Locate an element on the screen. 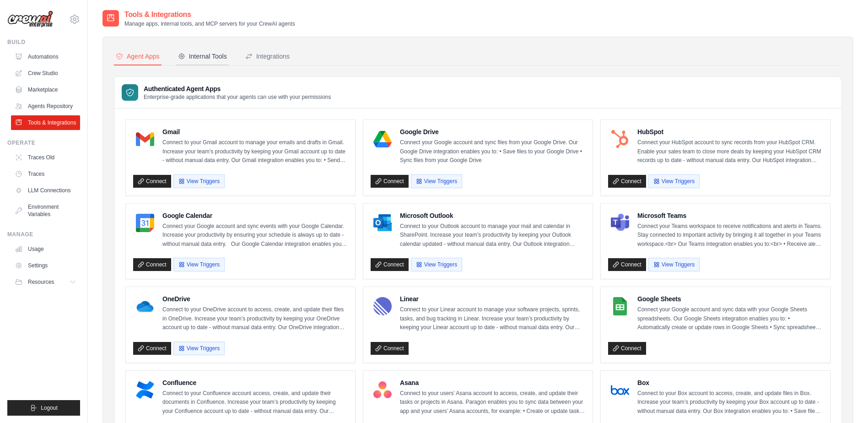 The height and width of the screenshot is (423, 868). img: Logo is located at coordinates (30, 19).